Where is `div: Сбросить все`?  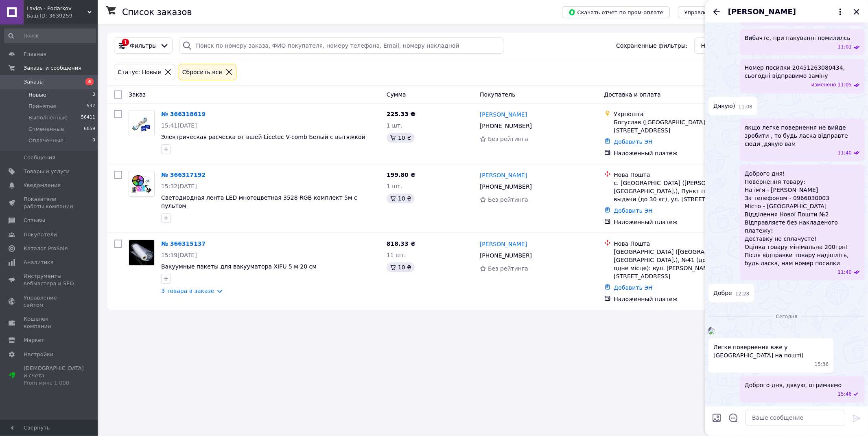
div: Сбросить все is located at coordinates (203, 72).